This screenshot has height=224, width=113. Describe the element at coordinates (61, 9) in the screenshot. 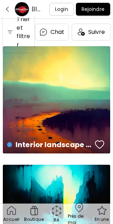

I see `p: Login` at that location.